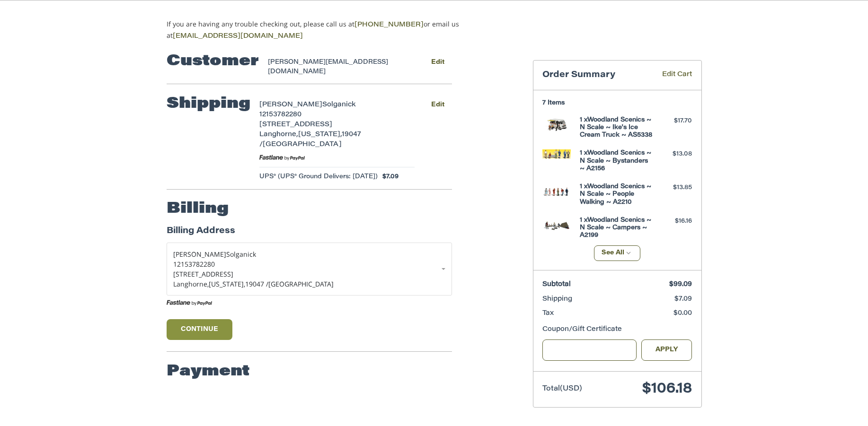 The width and height of the screenshot is (868, 426). Describe the element at coordinates (674, 222) in the screenshot. I see `div: $16.16` at that location.